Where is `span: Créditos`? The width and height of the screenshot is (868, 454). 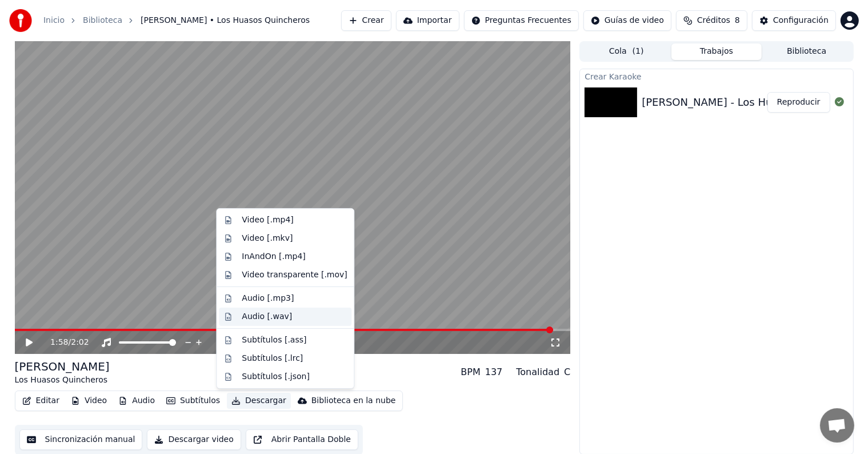
span: Créditos is located at coordinates (714, 21).